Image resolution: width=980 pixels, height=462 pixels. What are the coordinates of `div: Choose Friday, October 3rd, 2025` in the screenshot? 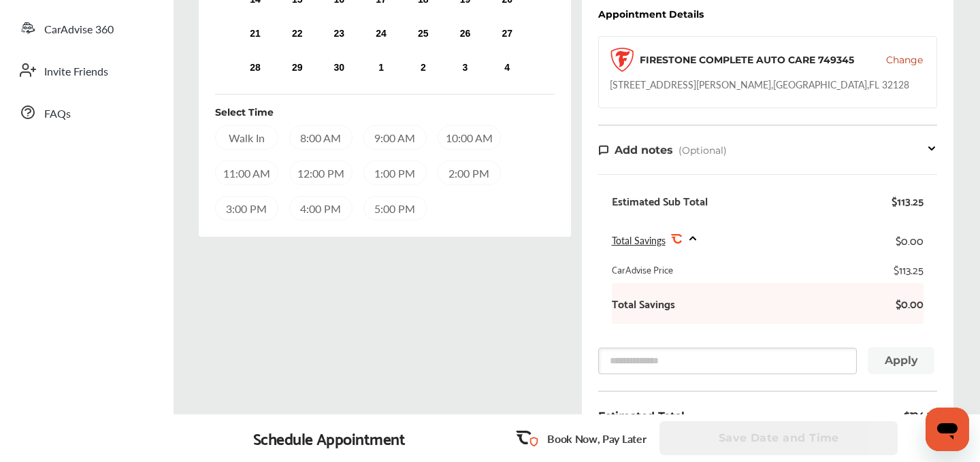 It's located at (465, 68).